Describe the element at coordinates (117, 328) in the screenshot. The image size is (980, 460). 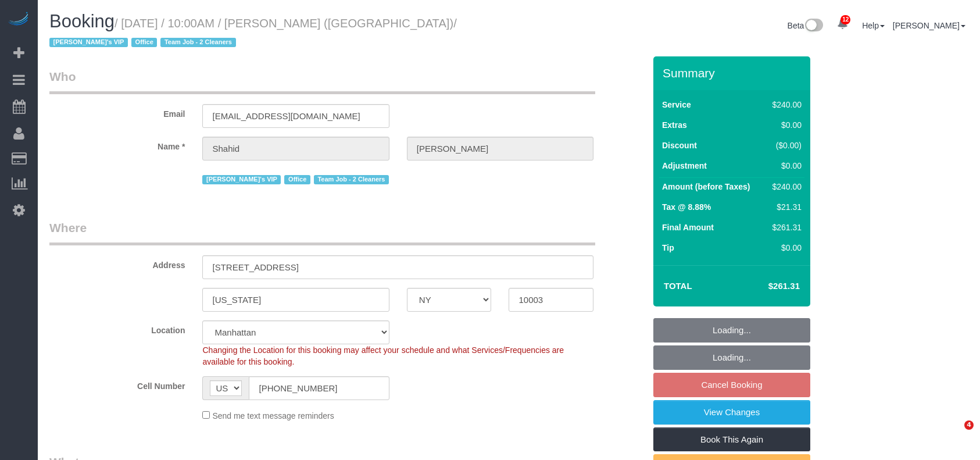
I see `label: Location` at that location.